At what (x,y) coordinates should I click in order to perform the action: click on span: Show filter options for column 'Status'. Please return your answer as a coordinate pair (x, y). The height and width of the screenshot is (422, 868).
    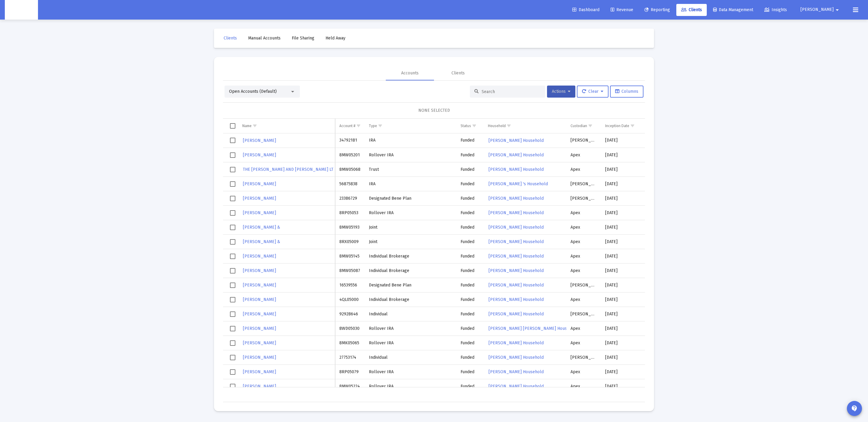
    Looking at the image, I should click on (474, 126).